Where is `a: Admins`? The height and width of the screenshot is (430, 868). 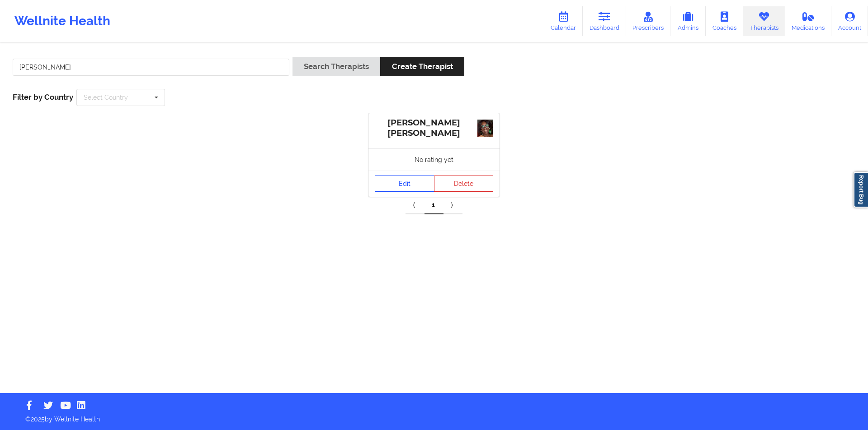 a: Admins is located at coordinates (688, 22).